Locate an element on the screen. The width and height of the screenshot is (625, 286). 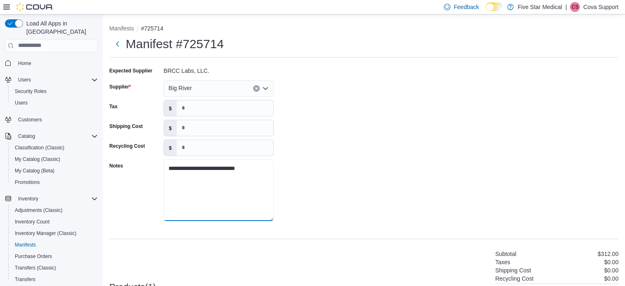
button: #725714 is located at coordinates (152, 28).